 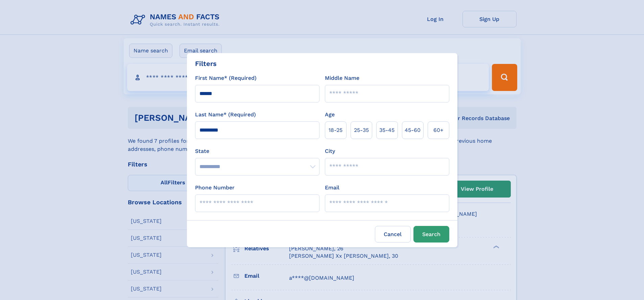 What do you see at coordinates (387, 130) in the screenshot?
I see `span: 35‑45` at bounding box center [387, 130].